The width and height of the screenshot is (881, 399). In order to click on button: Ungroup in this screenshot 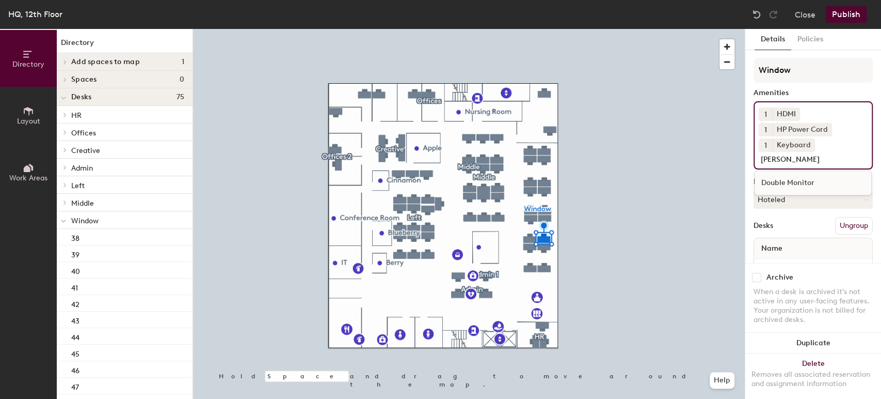, I will do `click(854, 226)`.